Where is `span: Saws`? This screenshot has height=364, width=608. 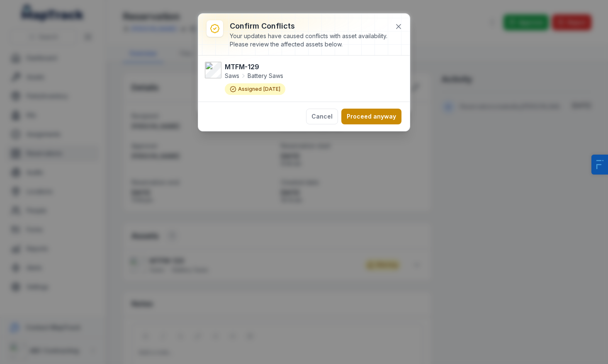 span: Saws is located at coordinates (232, 76).